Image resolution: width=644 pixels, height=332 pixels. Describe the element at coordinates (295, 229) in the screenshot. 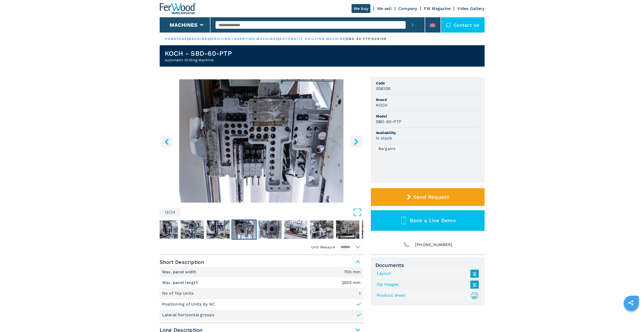

I see `button: Go to Slide 14` at that location.